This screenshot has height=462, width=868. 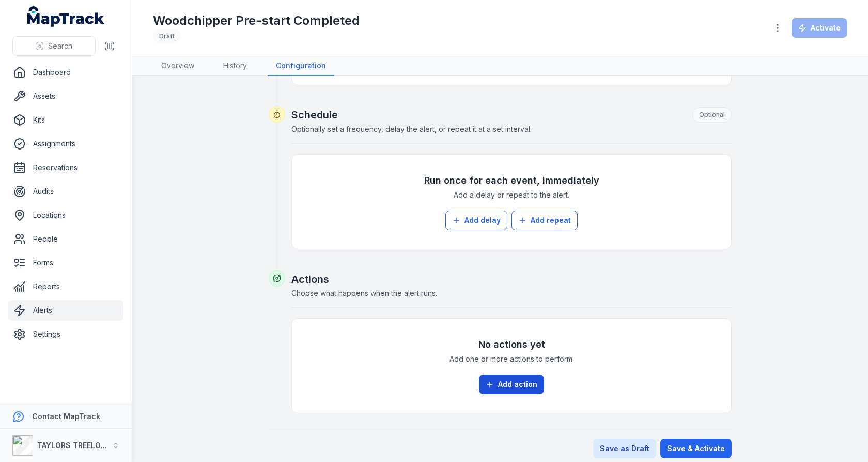 I want to click on div: Optional, so click(x=712, y=115).